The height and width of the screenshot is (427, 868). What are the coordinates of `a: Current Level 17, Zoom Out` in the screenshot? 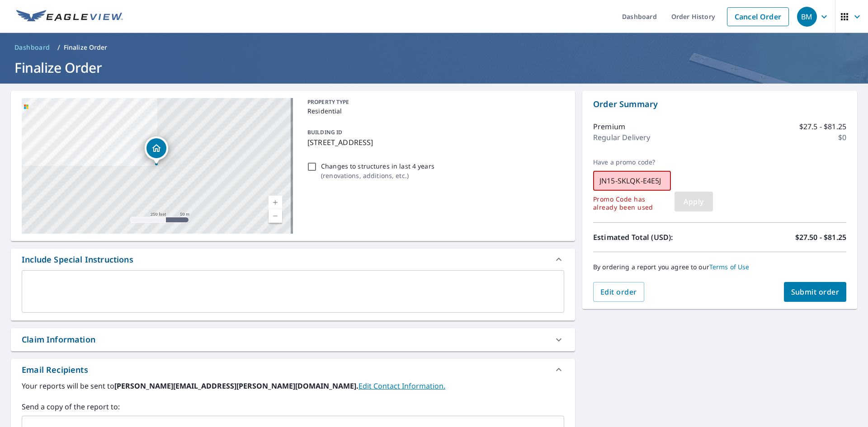 It's located at (275, 216).